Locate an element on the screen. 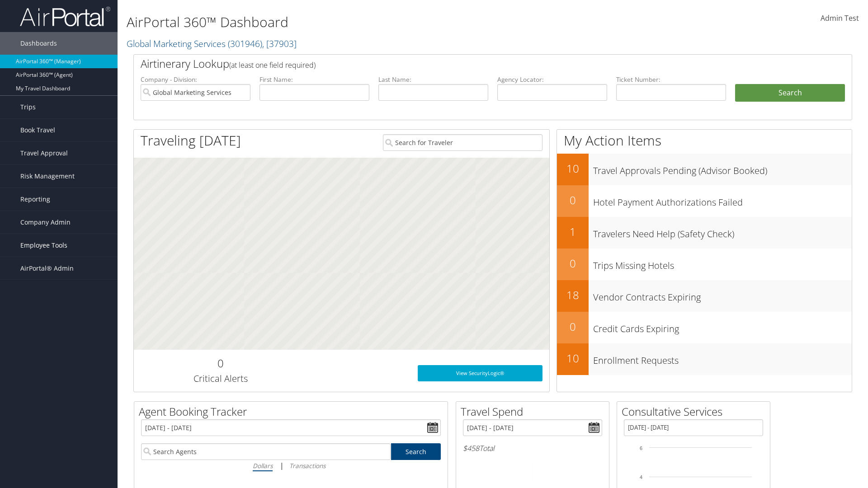  input: Search for Traveler is located at coordinates (462, 142).